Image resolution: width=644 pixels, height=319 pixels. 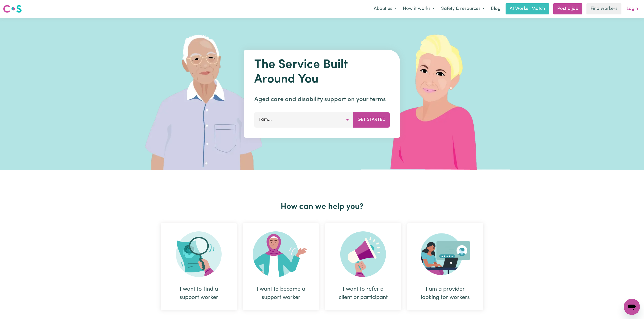 What do you see at coordinates (322, 207) in the screenshot?
I see `h2: How can we help you?` at bounding box center [322, 207].